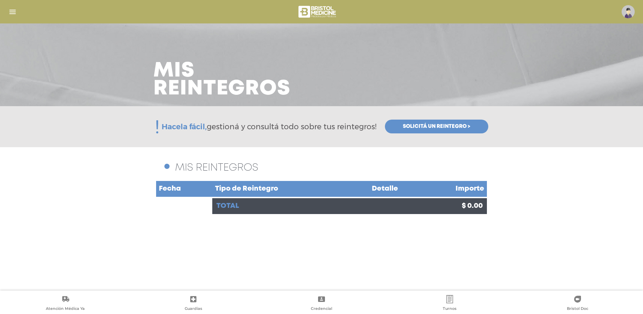  What do you see at coordinates (222, 80) in the screenshot?
I see `h3: Mis reintegros` at bounding box center [222, 80].